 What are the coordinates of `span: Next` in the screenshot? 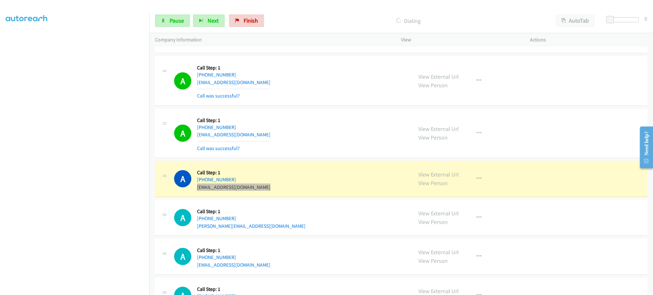 It's located at (213, 20).